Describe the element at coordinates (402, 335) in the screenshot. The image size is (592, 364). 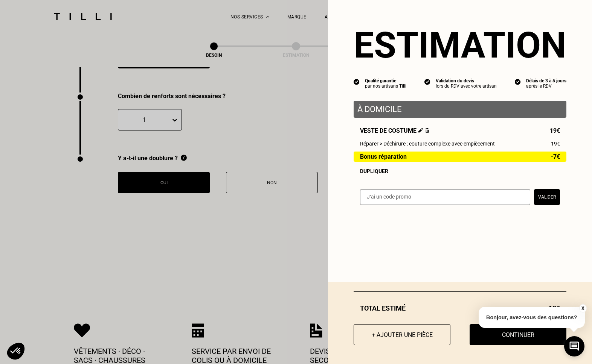
I see `button: + Ajouter une pièce` at that location.